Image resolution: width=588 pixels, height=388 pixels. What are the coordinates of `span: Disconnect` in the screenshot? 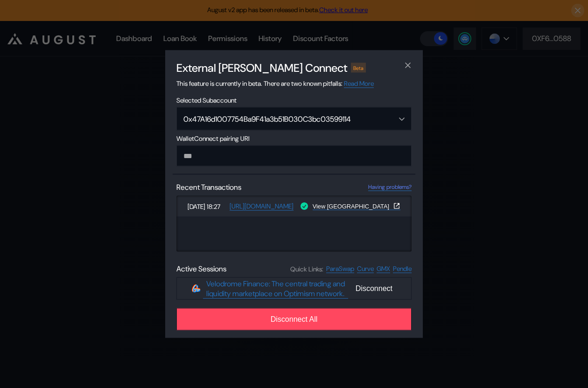 It's located at (374, 288).